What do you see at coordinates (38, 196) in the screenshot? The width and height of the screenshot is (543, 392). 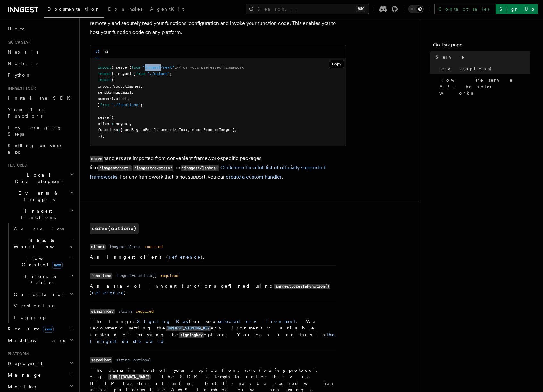 I see `span: Events & Triggers` at bounding box center [38, 196].